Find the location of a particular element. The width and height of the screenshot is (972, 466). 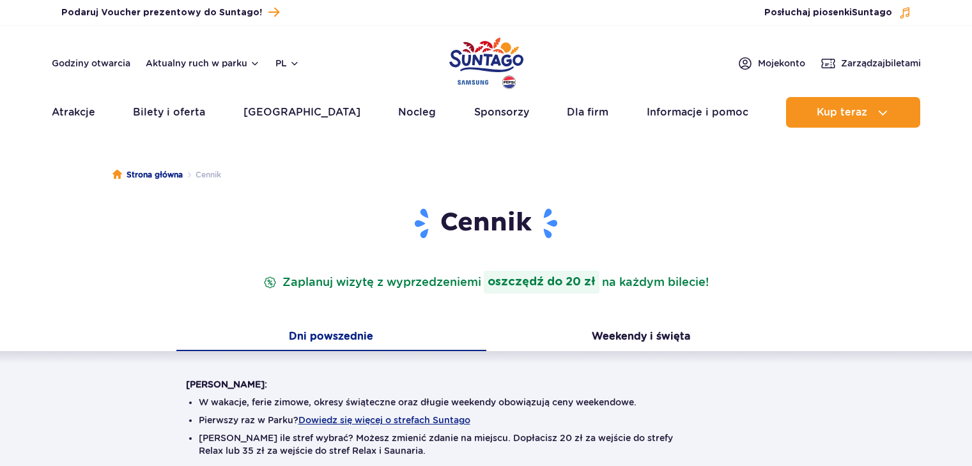

button: Weekendy i święta is located at coordinates (641, 338).